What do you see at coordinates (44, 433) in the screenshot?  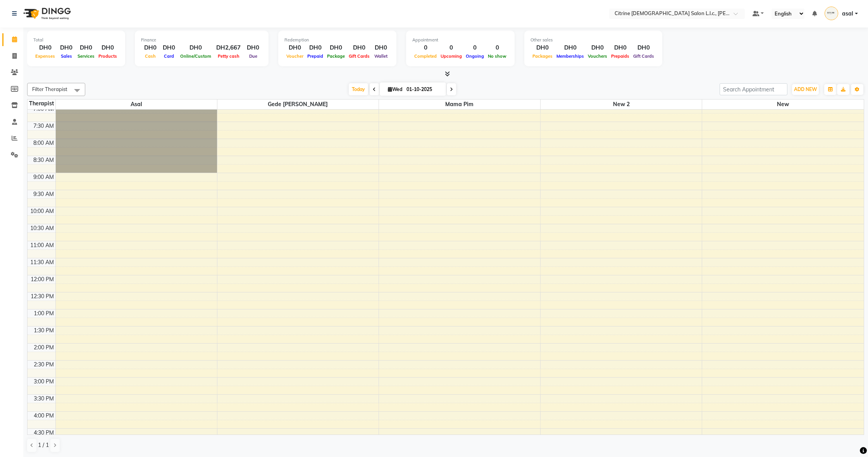 I see `div: 4:30 PM` at bounding box center [44, 433].